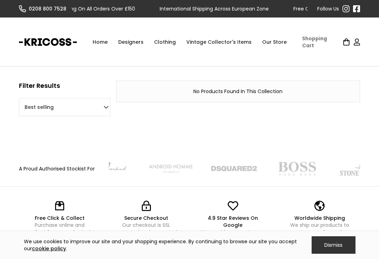 Image resolution: width=379 pixels, height=259 pixels. Describe the element at coordinates (100, 42) in the screenshot. I see `a: Home` at that location.